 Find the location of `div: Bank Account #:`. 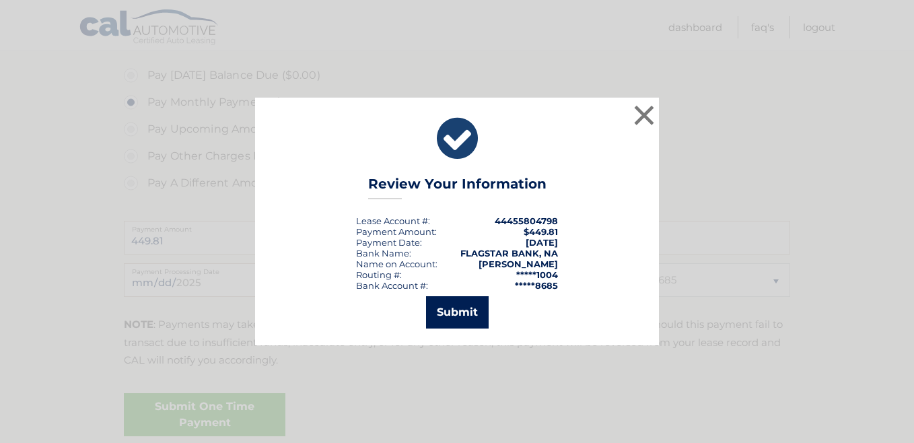

div: Bank Account #: is located at coordinates (392, 285).